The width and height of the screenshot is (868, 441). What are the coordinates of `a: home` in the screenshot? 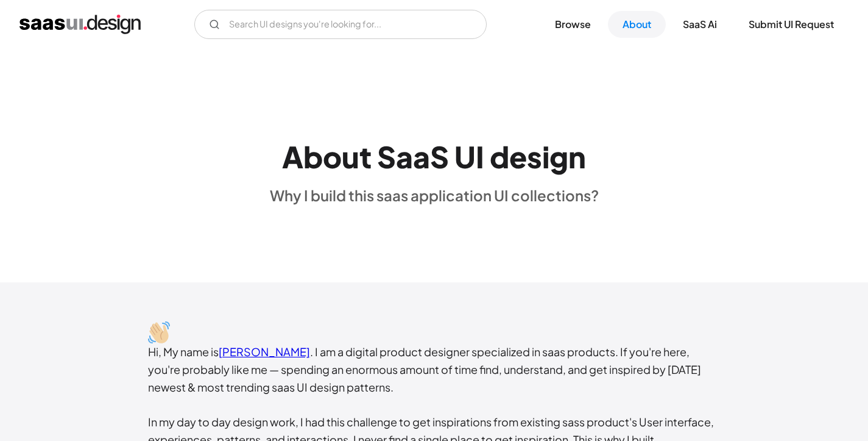 It's located at (80, 24).